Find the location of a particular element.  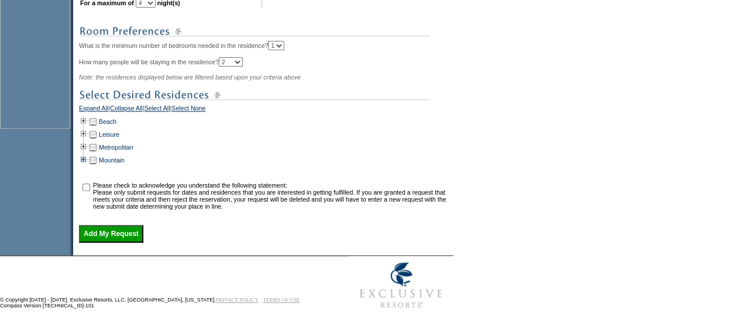

a: TERMS OF USE is located at coordinates (281, 300).